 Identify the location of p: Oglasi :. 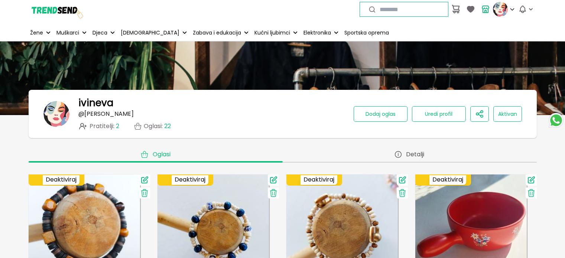
(157, 126).